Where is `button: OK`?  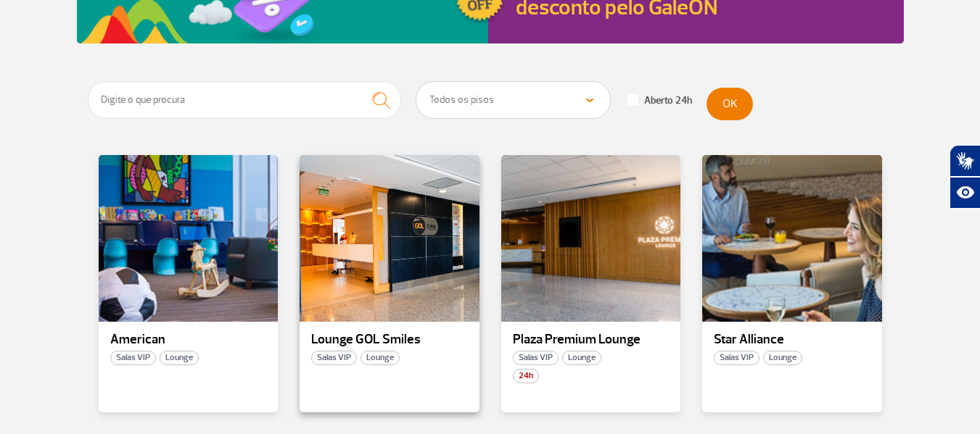 button: OK is located at coordinates (729, 103).